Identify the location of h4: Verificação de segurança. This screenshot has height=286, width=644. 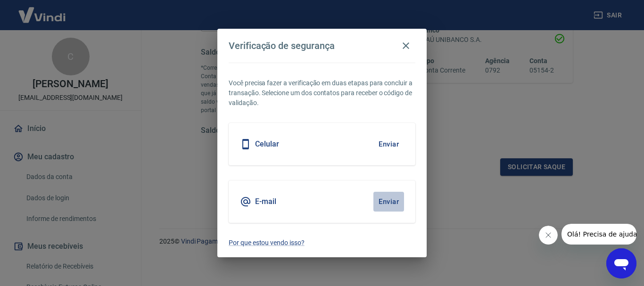
(281, 46).